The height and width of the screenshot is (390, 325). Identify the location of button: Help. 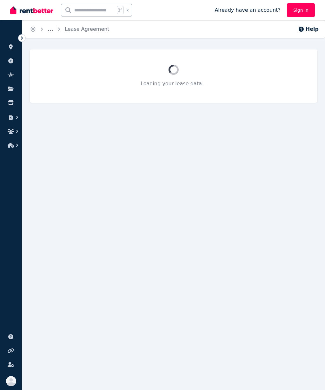
(308, 29).